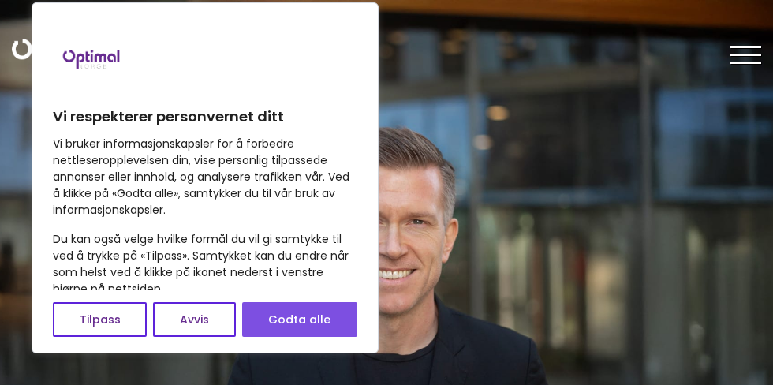  What do you see at coordinates (194, 319) in the screenshot?
I see `button: Avvis` at bounding box center [194, 319].